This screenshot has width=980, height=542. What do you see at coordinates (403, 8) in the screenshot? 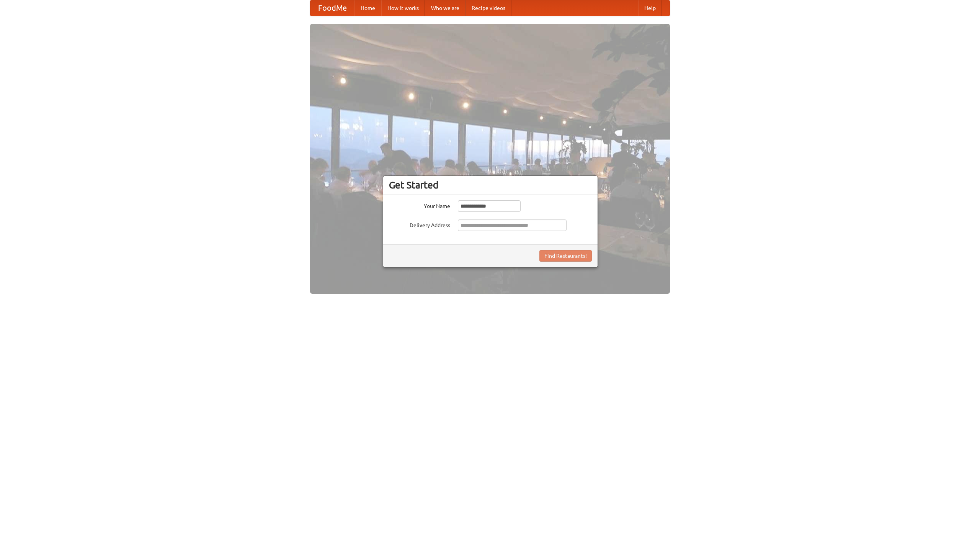
I see `a: How it works` at bounding box center [403, 8].